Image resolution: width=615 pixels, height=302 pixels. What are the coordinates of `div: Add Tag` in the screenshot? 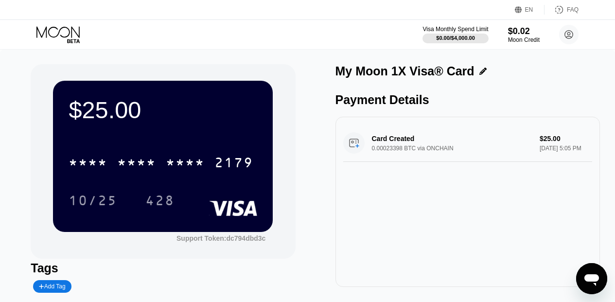 It's located at (52, 286).